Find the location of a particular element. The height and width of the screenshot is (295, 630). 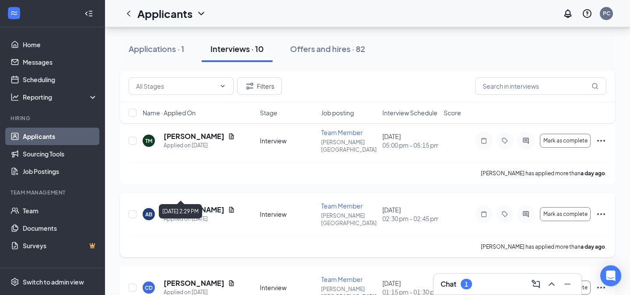

span: Stage is located at coordinates (269, 113).